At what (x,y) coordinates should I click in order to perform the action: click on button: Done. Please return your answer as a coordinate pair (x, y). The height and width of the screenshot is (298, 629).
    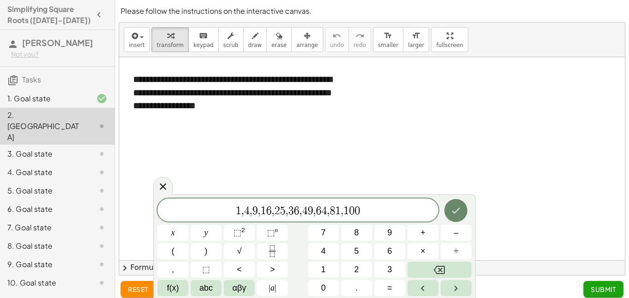
    Looking at the image, I should click on (456, 211).